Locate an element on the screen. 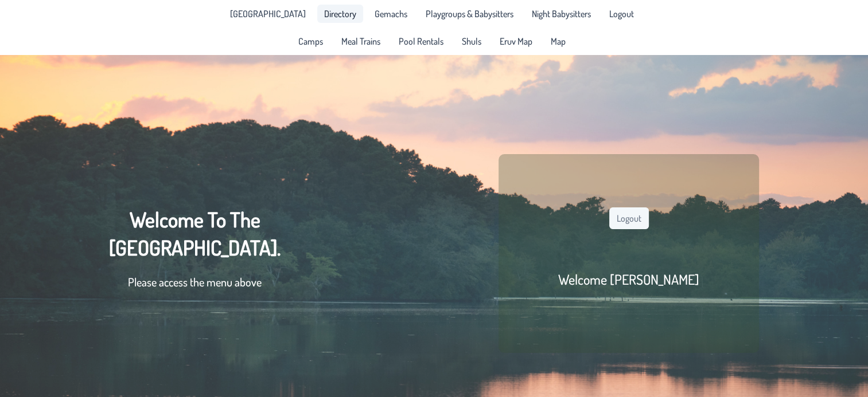 The width and height of the screenshot is (868, 397). a: Meal Trains is located at coordinates (361, 42).